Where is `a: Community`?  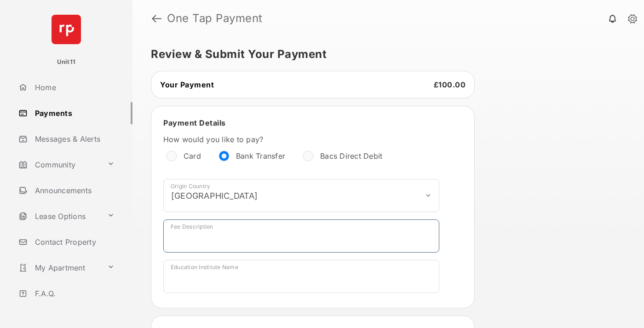 a: Community is located at coordinates (59, 165).